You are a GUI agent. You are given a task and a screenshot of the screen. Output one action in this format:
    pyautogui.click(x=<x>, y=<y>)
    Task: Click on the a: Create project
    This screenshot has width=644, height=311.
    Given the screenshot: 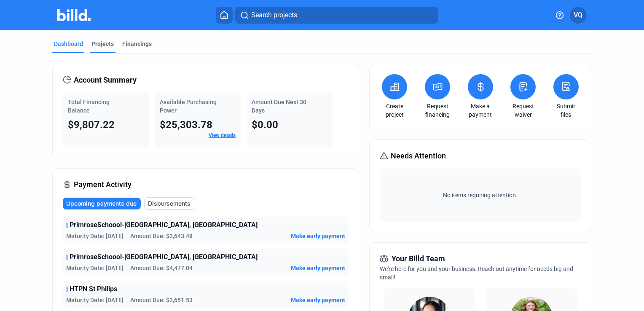 What is the action you would take?
    pyautogui.click(x=394, y=110)
    